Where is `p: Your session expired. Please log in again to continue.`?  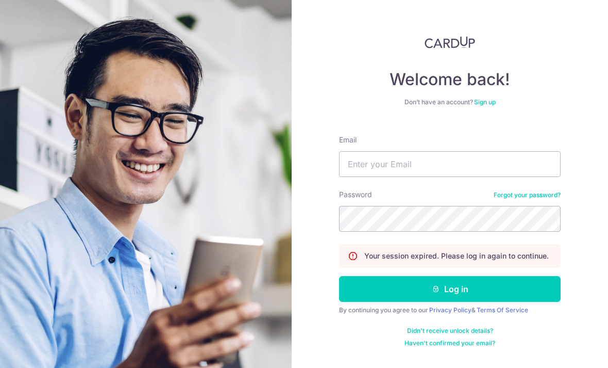
p: Your session expired. Please log in again to continue. is located at coordinates (457, 256).